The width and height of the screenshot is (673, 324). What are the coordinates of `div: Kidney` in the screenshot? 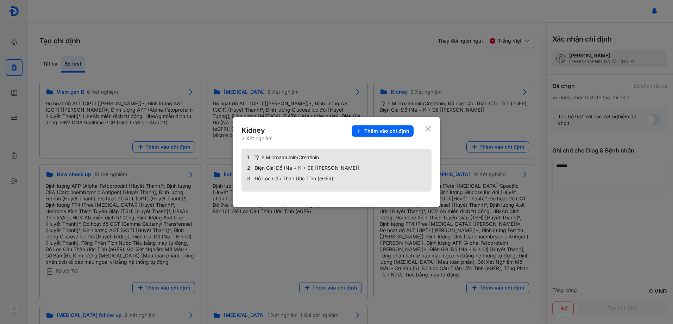 It's located at (257, 130).